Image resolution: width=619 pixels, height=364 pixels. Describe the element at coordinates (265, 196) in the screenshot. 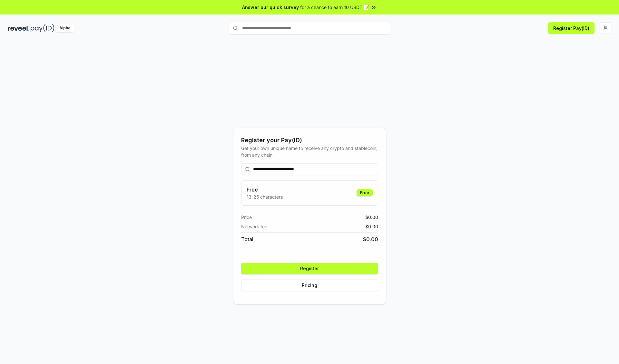

I see `p: 13-25 characters` at that location.